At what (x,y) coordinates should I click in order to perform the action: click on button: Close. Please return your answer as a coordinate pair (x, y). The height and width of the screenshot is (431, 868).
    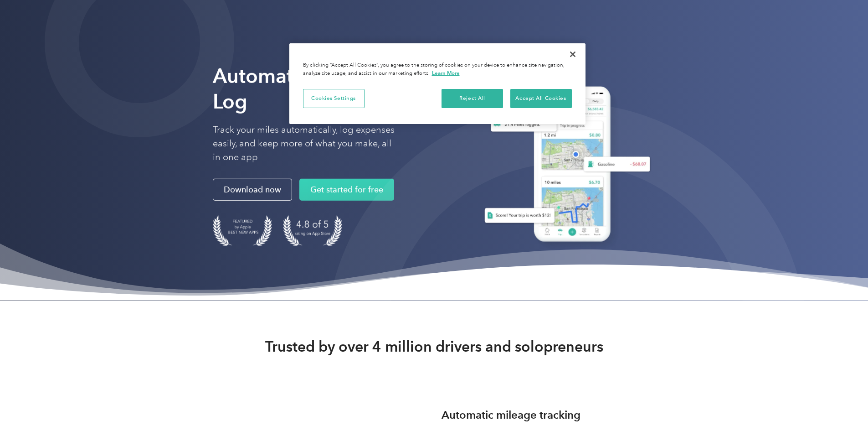
    Looking at the image, I should click on (573, 54).